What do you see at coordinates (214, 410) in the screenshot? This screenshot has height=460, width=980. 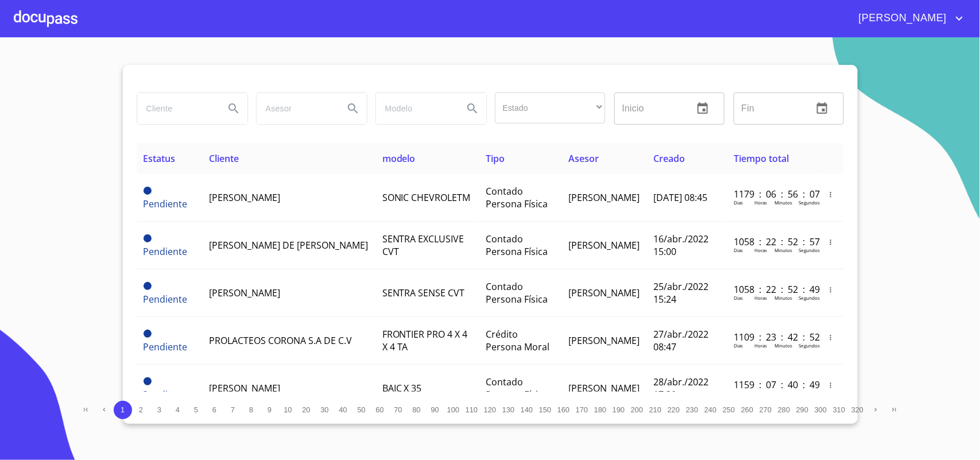 I see `button: 6` at bounding box center [214, 410].